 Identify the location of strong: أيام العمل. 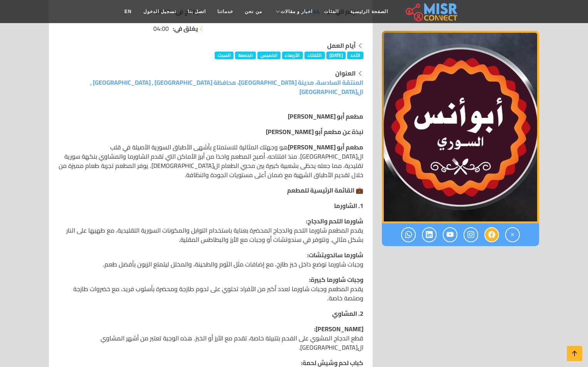
(341, 45).